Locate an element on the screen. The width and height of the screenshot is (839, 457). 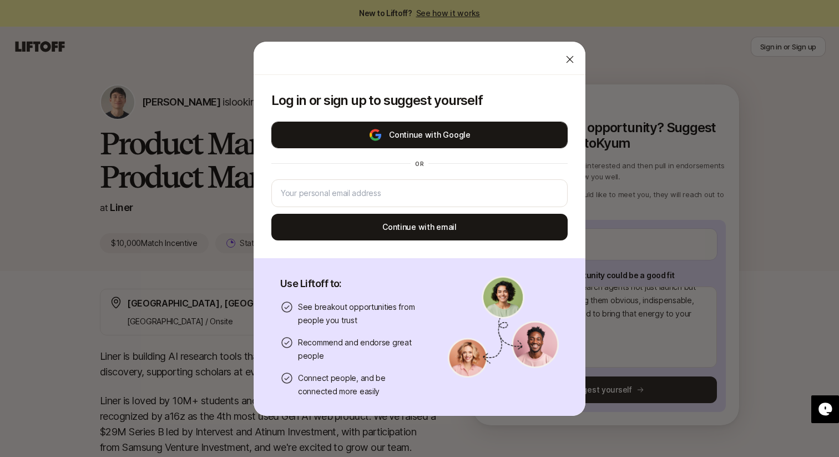
p: See breakout opportunities from people you trust is located at coordinates (360, 314).